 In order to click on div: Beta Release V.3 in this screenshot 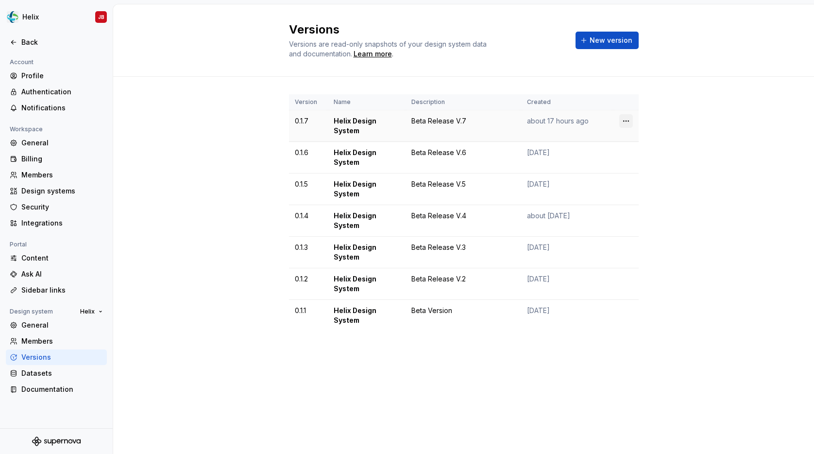, I will do `click(463, 247)`.